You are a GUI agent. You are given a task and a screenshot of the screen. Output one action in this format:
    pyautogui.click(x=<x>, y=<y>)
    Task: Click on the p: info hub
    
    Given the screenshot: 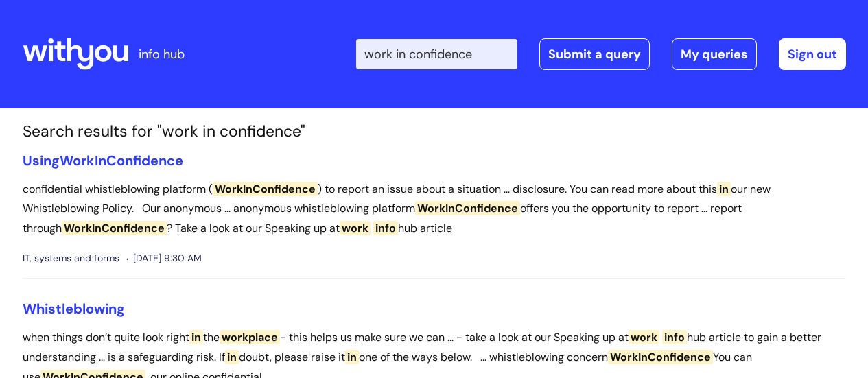 What is the action you would take?
    pyautogui.click(x=161, y=55)
    